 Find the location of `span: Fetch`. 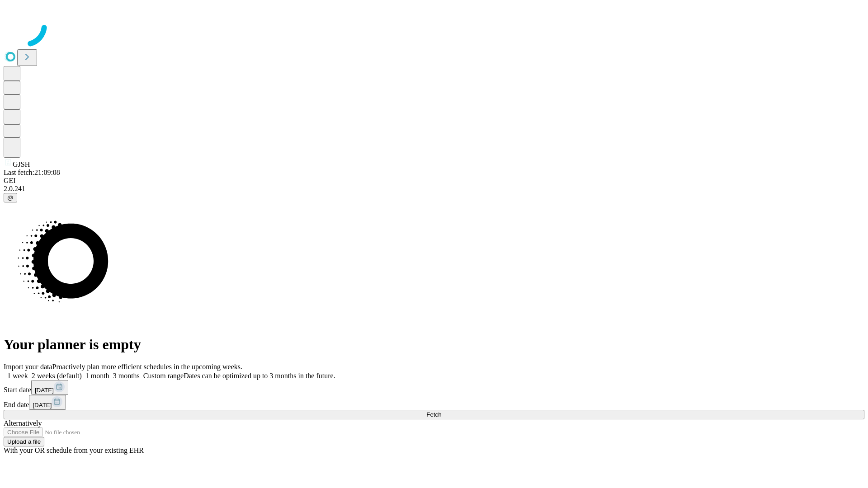

span: Fetch is located at coordinates (434, 414).